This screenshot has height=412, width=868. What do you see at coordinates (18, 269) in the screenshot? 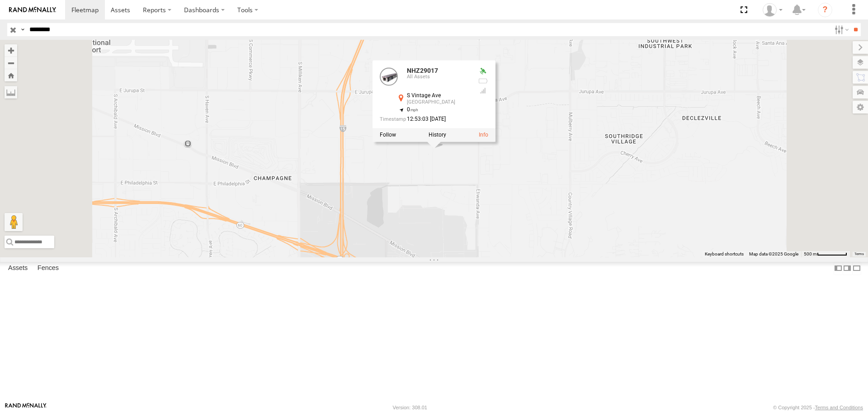
I see `label: Assets` at bounding box center [18, 269].